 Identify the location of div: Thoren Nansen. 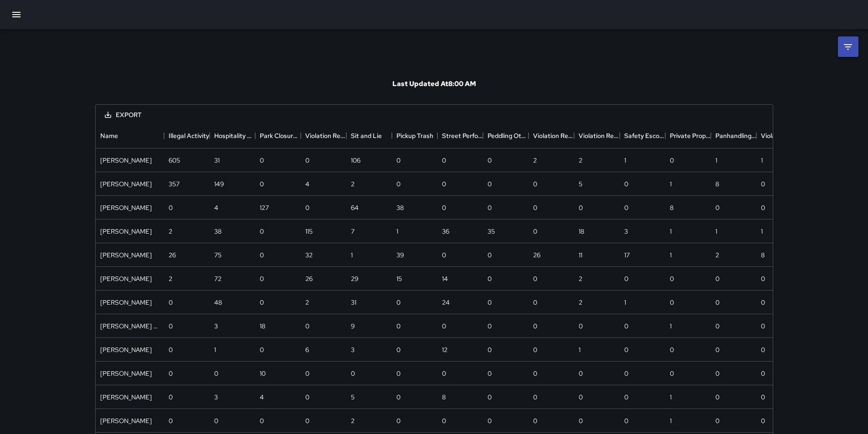
(126, 255).